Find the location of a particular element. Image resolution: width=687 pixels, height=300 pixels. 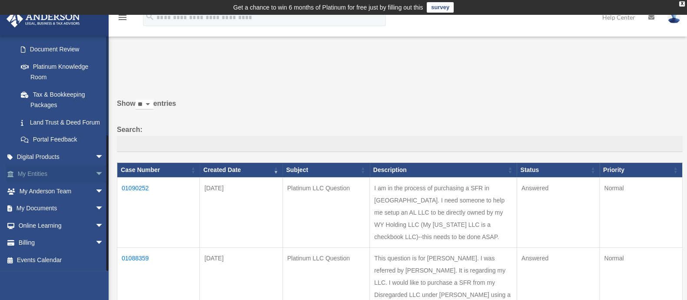

label: Show entries is located at coordinates (400, 108).